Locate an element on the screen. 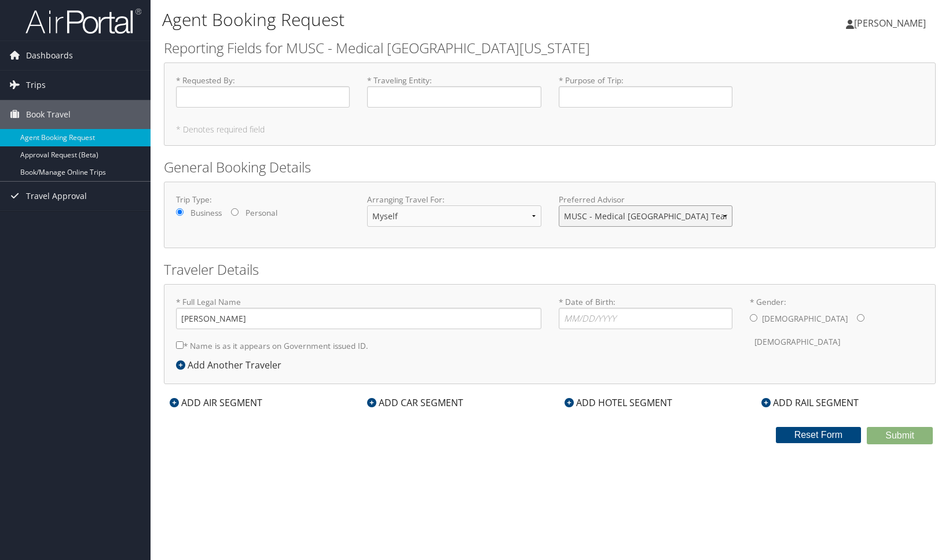 The width and height of the screenshot is (949, 560). label: Business is located at coordinates (206, 213).